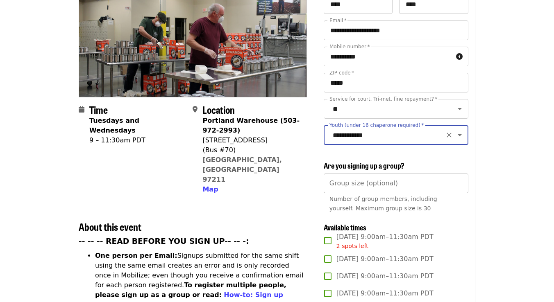  What do you see at coordinates (251, 150) in the screenshot?
I see `div: (Bus #70)` at bounding box center [251, 150].